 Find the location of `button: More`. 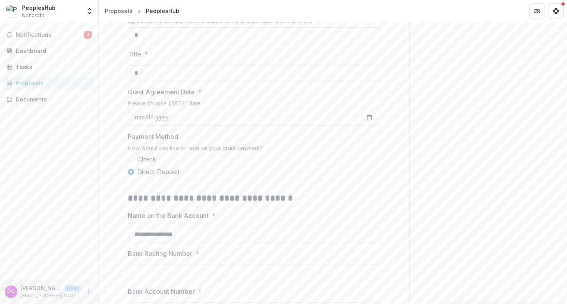

button: More is located at coordinates (89, 292).